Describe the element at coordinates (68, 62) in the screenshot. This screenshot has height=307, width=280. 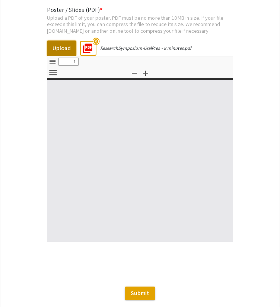
I see `input: Page` at that location.